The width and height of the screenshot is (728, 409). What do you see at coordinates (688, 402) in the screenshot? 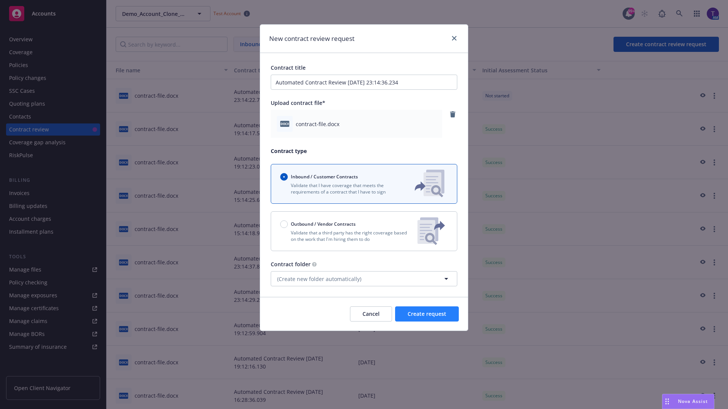
I see `button: Nova Assist` at bounding box center [688, 402].